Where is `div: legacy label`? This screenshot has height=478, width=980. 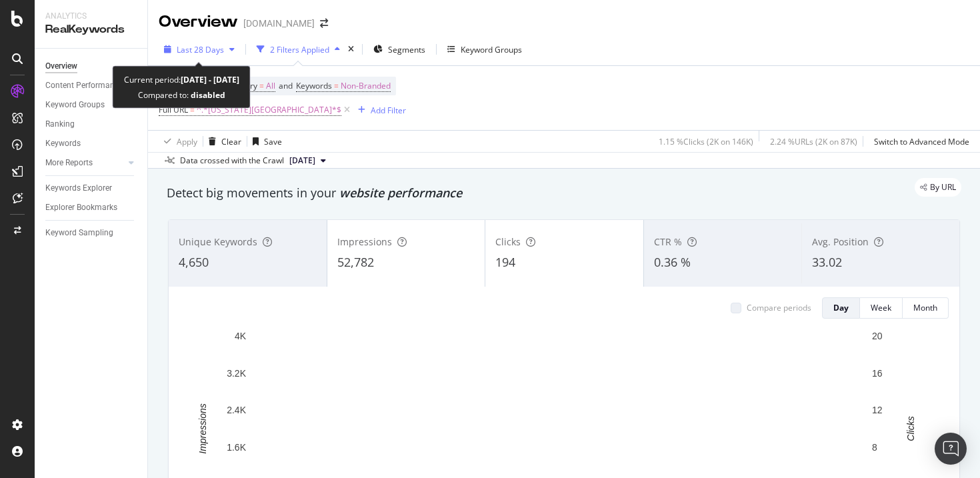
div: legacy label is located at coordinates (938, 187).